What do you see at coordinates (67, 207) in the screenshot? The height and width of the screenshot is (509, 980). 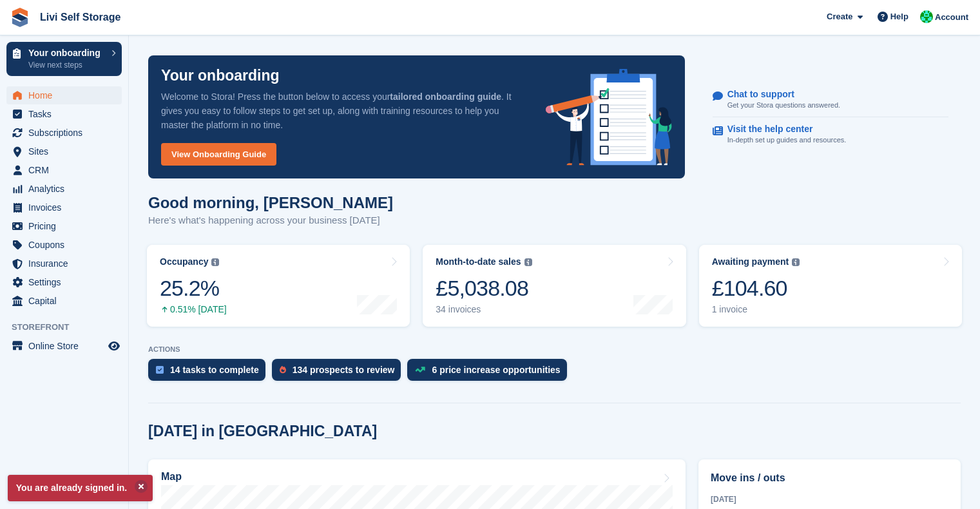 I see `span: Invoices` at bounding box center [67, 207].